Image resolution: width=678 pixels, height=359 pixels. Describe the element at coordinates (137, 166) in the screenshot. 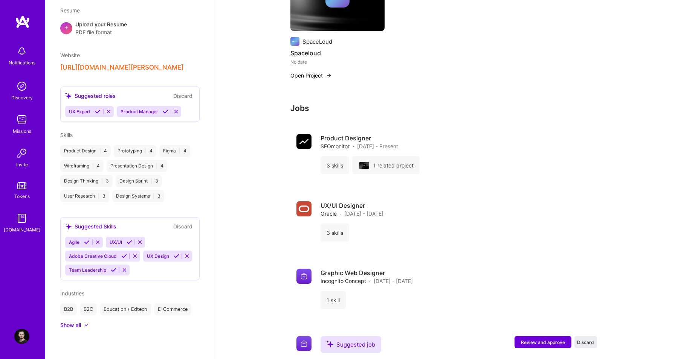

I see `div: Presentation Design 4` at that location.